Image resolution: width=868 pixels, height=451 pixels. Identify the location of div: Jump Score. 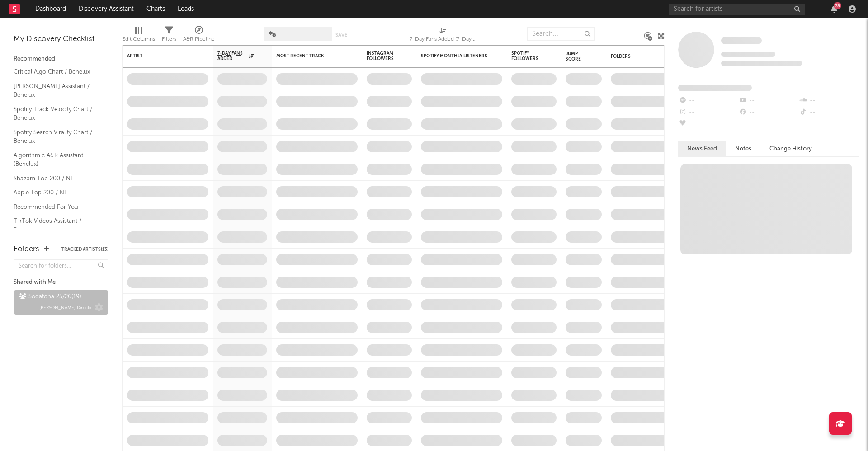
(577, 56).